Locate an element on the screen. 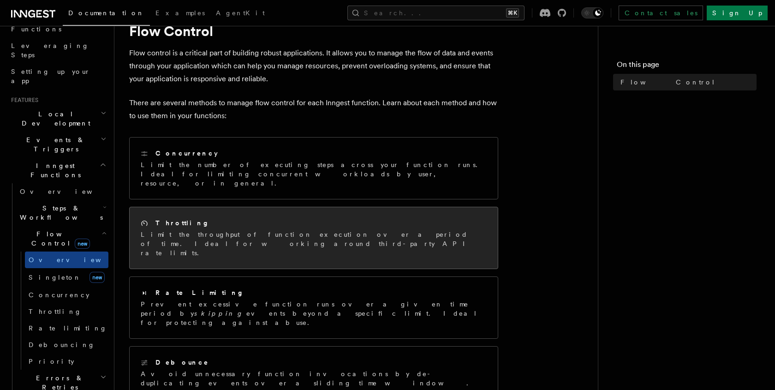 The image size is (775, 390). a: Examples is located at coordinates (180, 14).